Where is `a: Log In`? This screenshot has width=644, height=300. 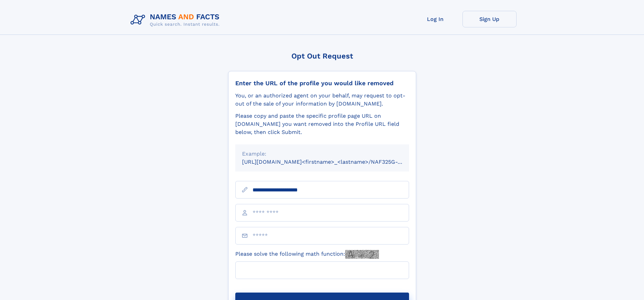 a: Log In is located at coordinates (435, 19).